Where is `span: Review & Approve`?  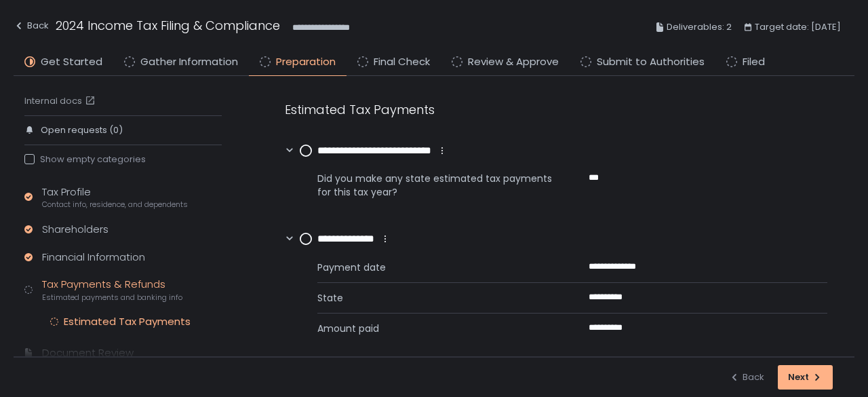 span: Review & Approve is located at coordinates (514, 62).